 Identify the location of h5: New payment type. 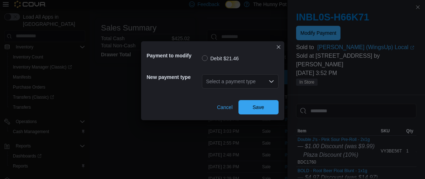
(174, 77).